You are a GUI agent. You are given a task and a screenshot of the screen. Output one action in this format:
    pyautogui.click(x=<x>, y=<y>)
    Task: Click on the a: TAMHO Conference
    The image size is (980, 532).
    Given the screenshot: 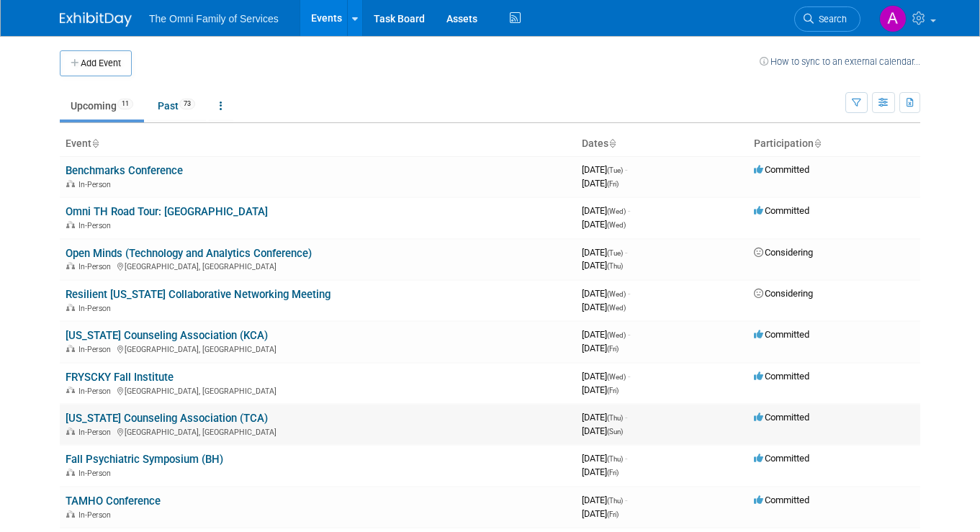 What is the action you would take?
    pyautogui.click(x=113, y=501)
    